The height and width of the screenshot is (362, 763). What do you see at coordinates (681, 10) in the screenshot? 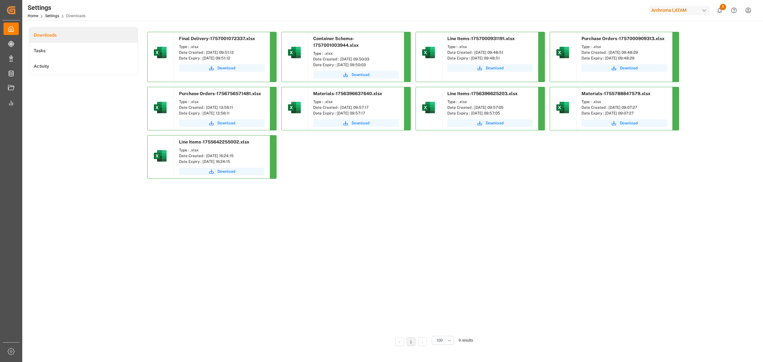
I see `button: Archroma LATAM` at bounding box center [681, 10].